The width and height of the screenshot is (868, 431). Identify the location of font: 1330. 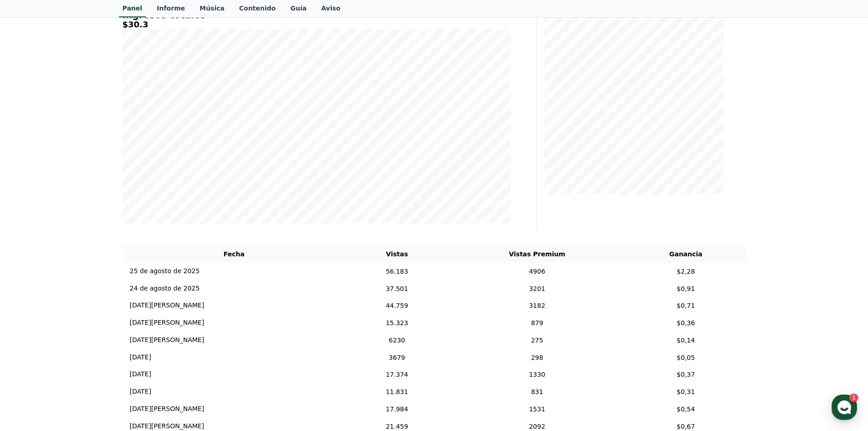
(537, 374).